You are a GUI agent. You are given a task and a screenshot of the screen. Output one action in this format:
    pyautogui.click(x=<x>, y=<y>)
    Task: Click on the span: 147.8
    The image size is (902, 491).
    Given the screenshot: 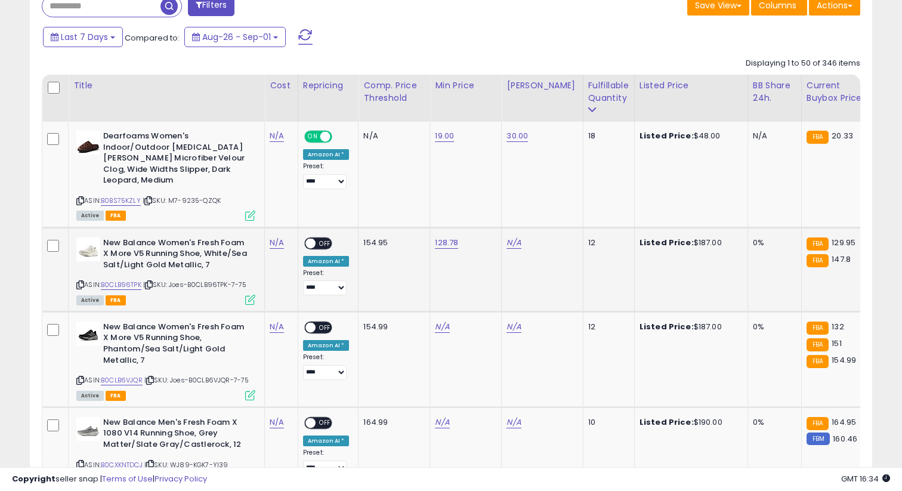 What is the action you would take?
    pyautogui.click(x=841, y=259)
    